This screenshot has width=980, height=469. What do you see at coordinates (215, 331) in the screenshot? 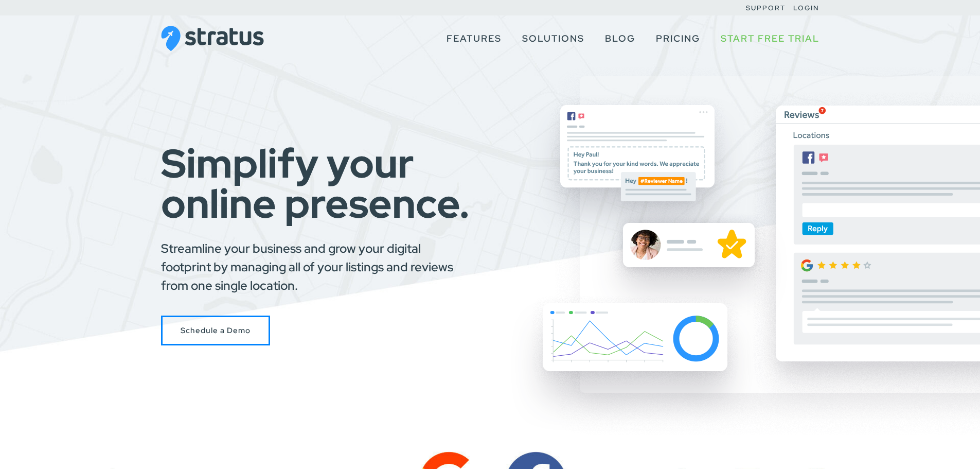
I see `a: Schedule a Stratus Demo with Us` at bounding box center [215, 331].